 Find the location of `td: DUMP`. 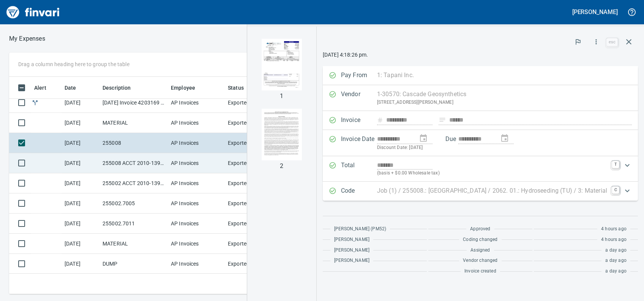

td: DUMP is located at coordinates (134, 264).